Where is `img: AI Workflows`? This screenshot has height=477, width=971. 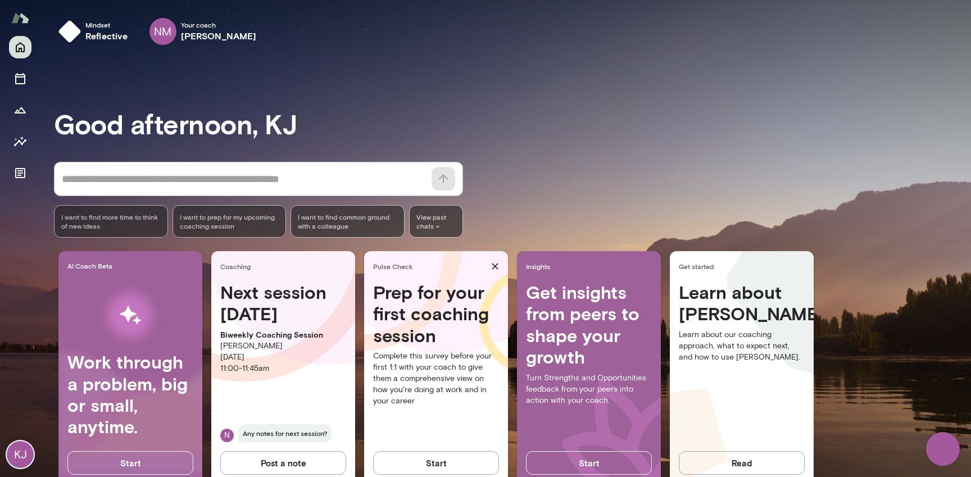
img: AI Workflows is located at coordinates (130, 315).